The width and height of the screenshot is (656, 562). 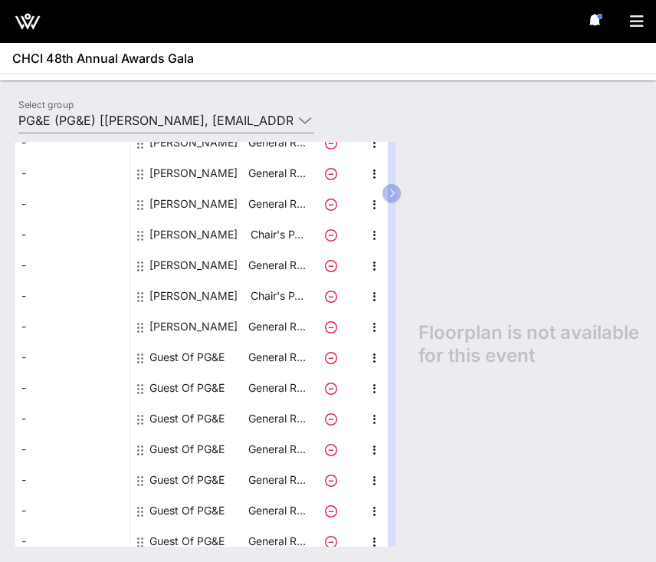 I want to click on div: Eve Maldonado O'Toole, so click(x=193, y=204).